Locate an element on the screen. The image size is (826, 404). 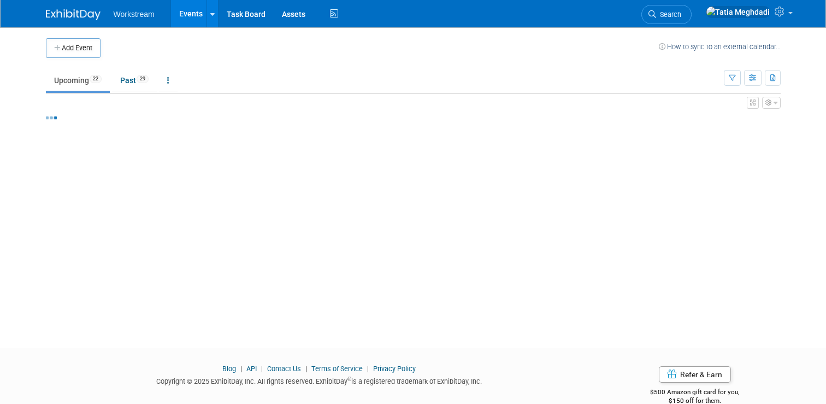
a: Upcoming22 is located at coordinates (78, 80).